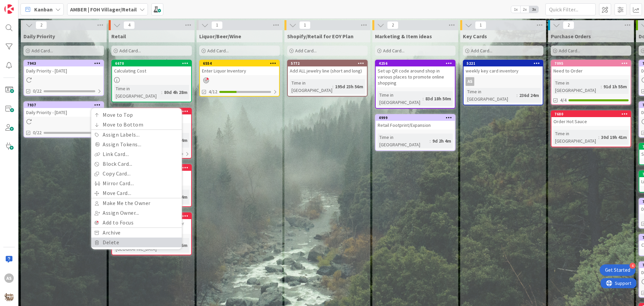  Describe the element at coordinates (415, 77) in the screenshot. I see `div: Set up QR code around shop in various places to promote online shopping` at that location.